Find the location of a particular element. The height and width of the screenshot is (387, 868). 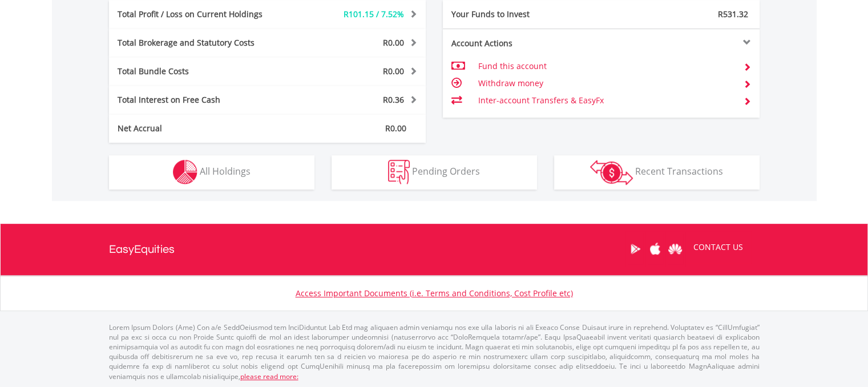

td: Withdraw money is located at coordinates (606, 84).